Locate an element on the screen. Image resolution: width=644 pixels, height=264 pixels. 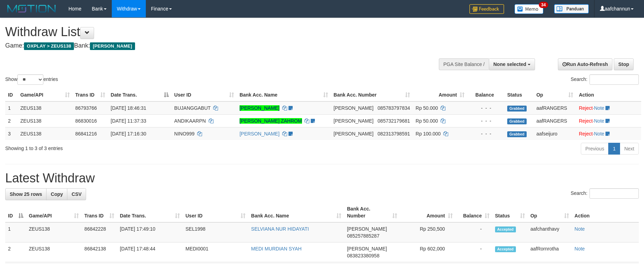
th: ID is located at coordinates (11, 95).